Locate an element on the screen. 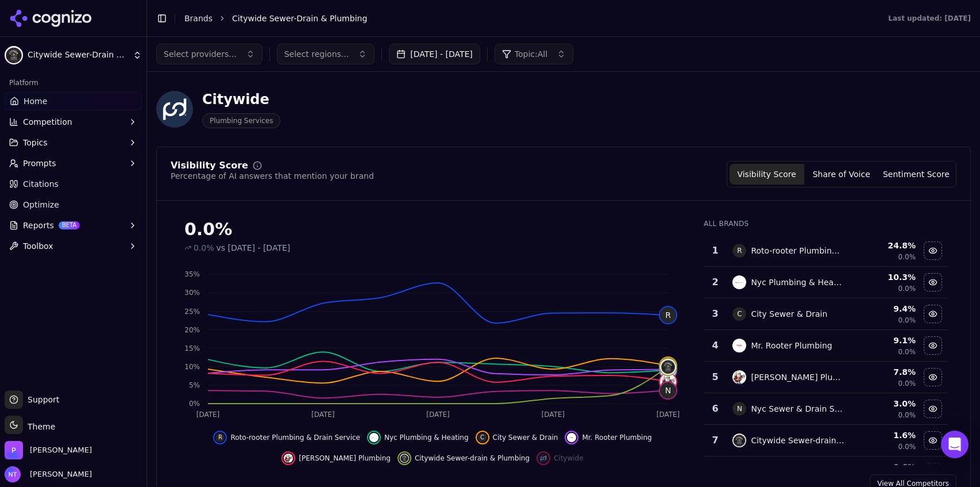 This screenshot has height=487, width=980. button: Topics is located at coordinates (73, 142).